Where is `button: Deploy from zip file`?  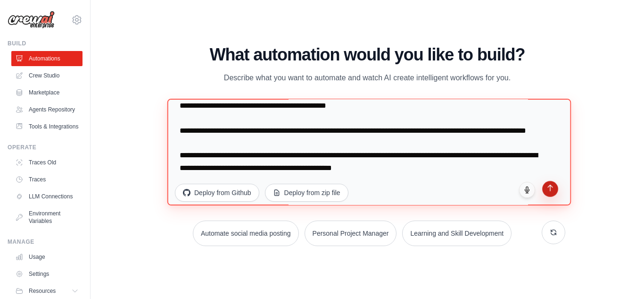 button: Deploy from zip file is located at coordinates (307, 193).